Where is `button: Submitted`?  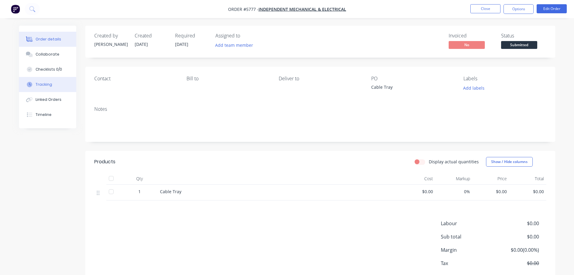 button: Submitted is located at coordinates (519, 46).